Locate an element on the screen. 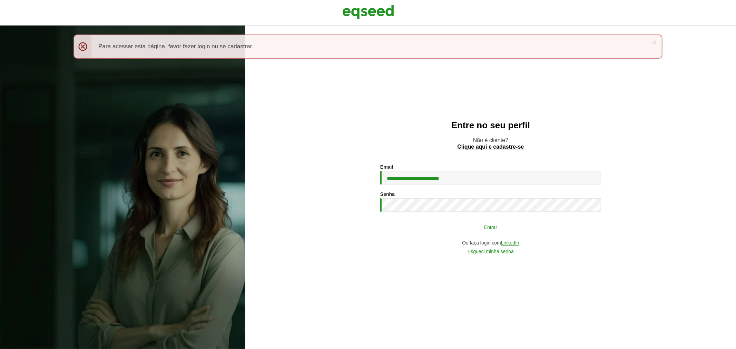 The height and width of the screenshot is (349, 736). p: Não é cliente? is located at coordinates (491, 144).